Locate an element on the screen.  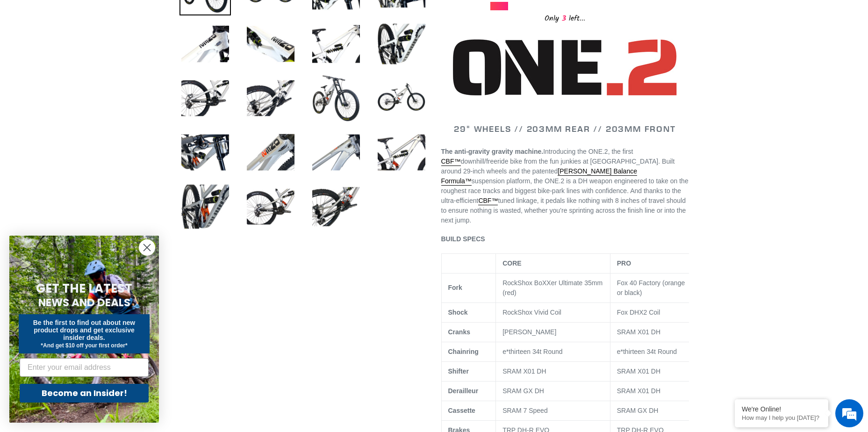
b: Fork is located at coordinates (455, 287).